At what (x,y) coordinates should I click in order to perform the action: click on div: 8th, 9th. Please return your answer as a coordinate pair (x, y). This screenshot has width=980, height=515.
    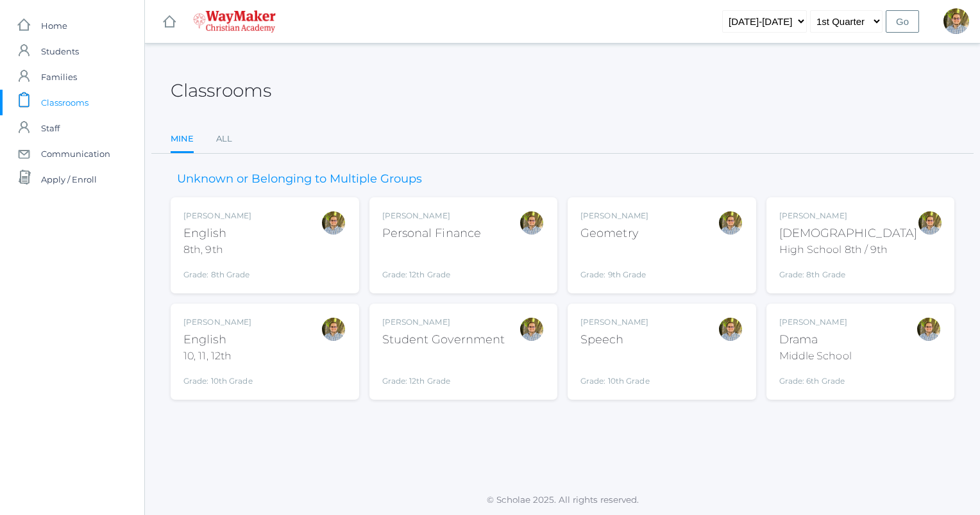
    Looking at the image, I should click on (218, 250).